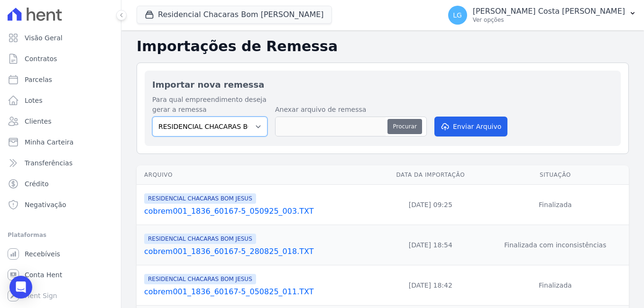 This screenshot has height=308, width=644. Describe the element at coordinates (555, 245) in the screenshot. I see `td: Finalizada com inconsistências` at that location.